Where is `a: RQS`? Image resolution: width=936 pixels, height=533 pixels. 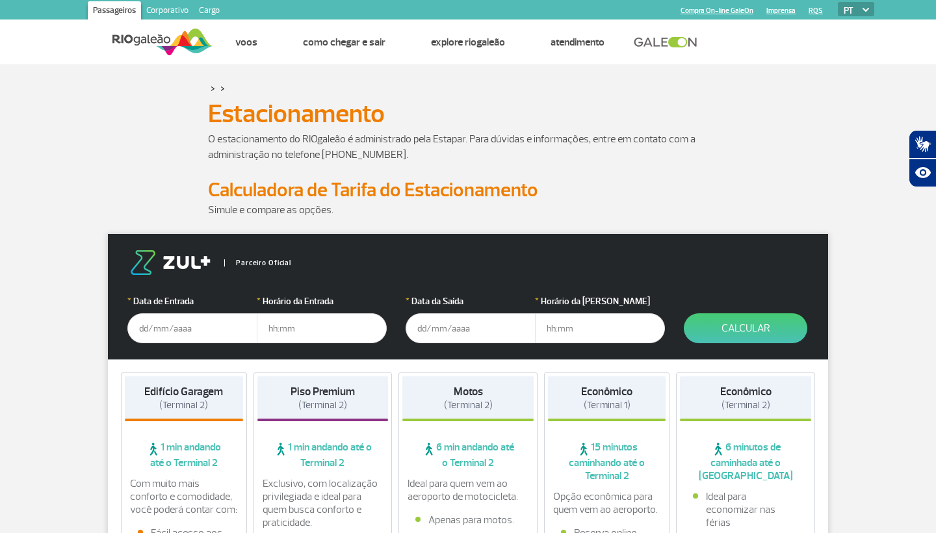
a: RQS is located at coordinates (815, 10).